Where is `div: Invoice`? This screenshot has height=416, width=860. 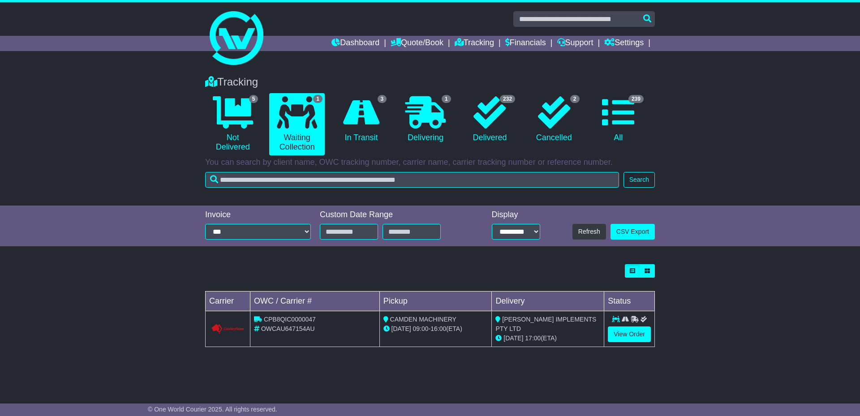
div: Invoice is located at coordinates (258, 215).